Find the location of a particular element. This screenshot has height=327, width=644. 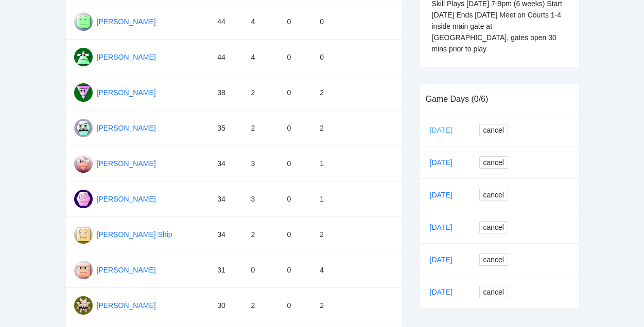

td: 35 is located at coordinates (225, 128).